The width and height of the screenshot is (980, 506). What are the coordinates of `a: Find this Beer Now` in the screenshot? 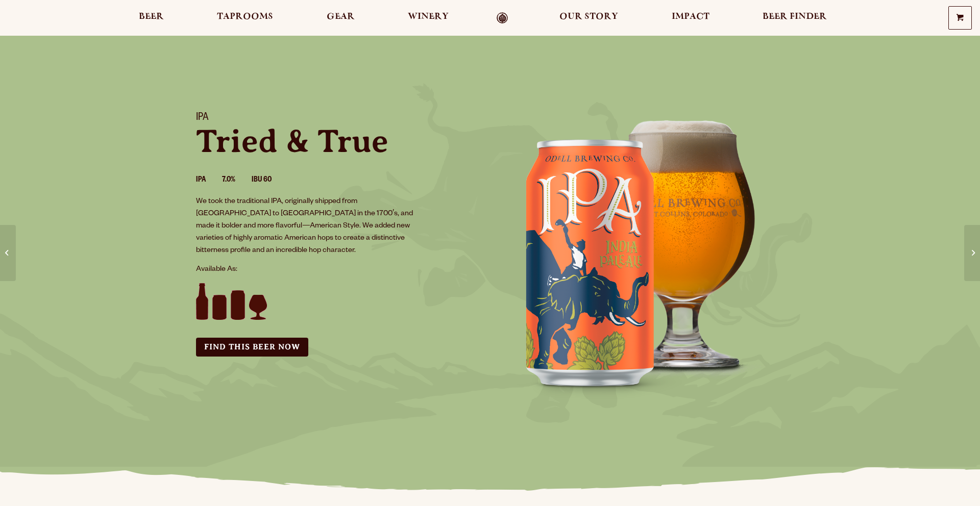 It's located at (252, 347).